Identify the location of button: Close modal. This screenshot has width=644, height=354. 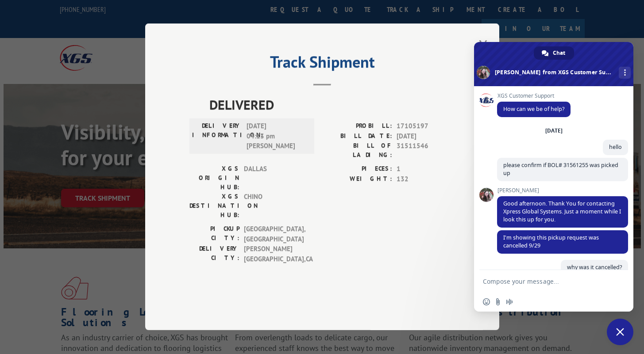
(483, 46).